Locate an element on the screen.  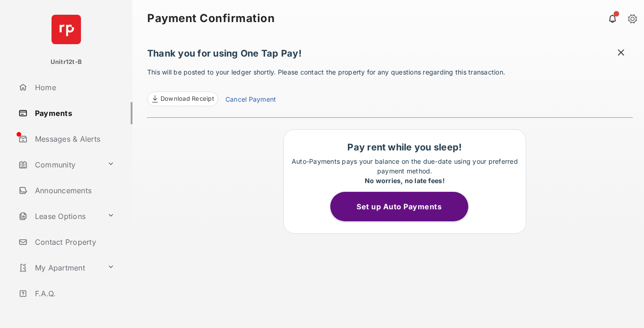
p: Unitr12t-B is located at coordinates (66, 62).